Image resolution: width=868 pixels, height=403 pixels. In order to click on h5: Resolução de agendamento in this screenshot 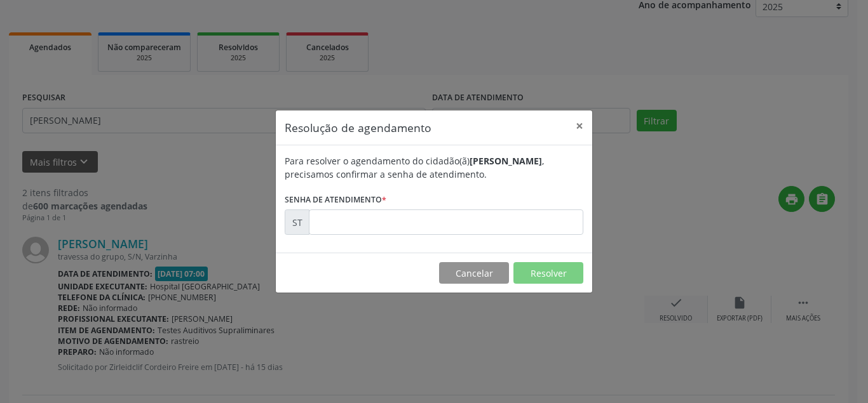, I will do `click(358, 128)`.